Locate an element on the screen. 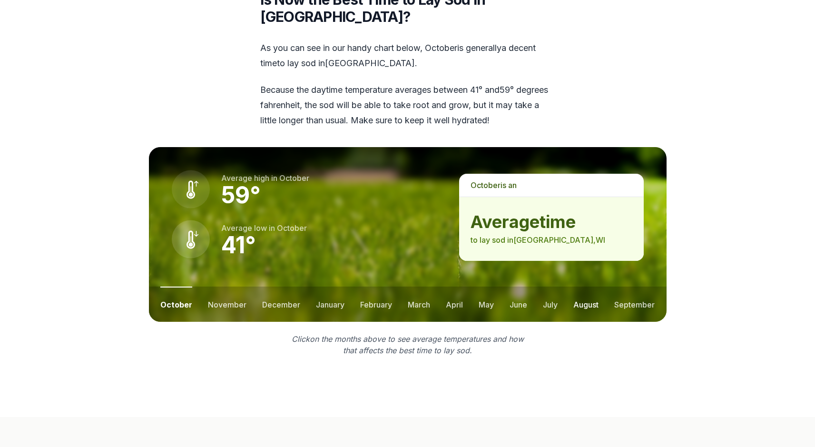 This screenshot has width=815, height=447. button: december is located at coordinates (281, 304).